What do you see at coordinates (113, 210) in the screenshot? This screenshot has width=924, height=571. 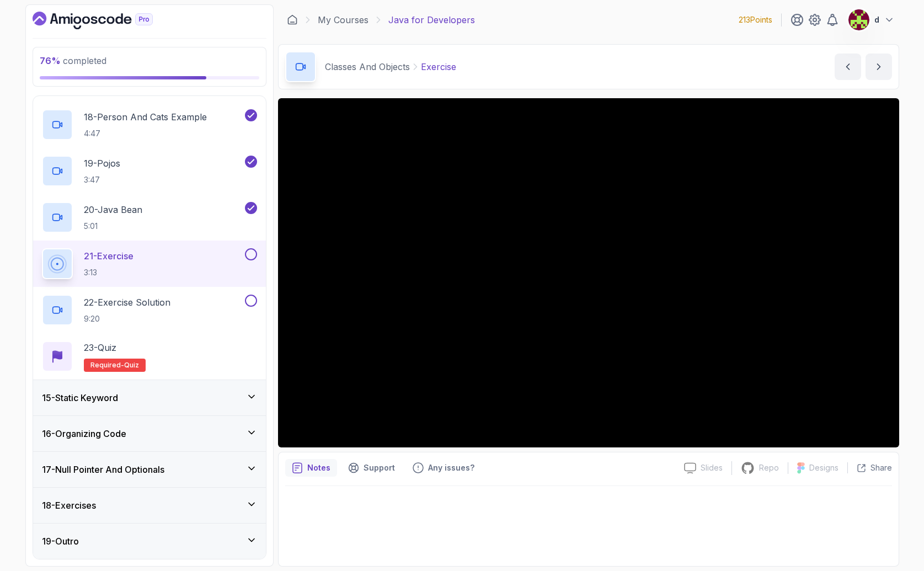 I see `p: 20 - Java Bean` at bounding box center [113, 210].